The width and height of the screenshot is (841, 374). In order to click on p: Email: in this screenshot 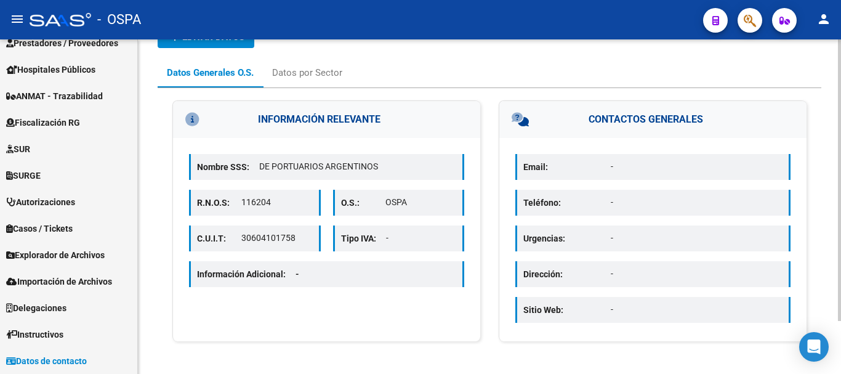, I will do `click(567, 167)`.